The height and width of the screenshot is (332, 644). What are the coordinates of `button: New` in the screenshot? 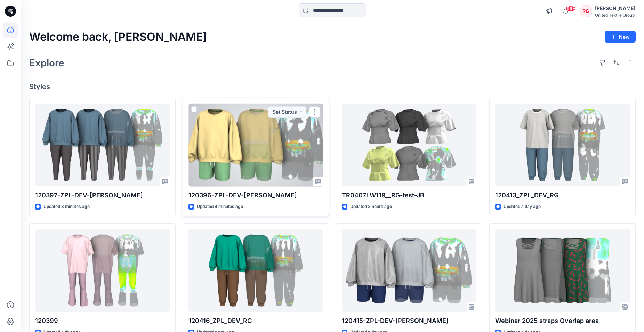 It's located at (620, 37).